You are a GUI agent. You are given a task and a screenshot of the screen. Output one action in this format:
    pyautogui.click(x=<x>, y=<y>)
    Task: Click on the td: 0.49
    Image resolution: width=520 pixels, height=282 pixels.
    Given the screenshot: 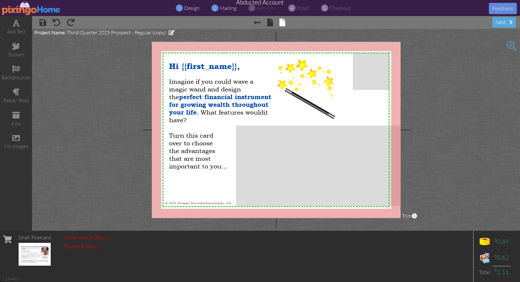 What is the action you would take?
    pyautogui.click(x=501, y=242)
    